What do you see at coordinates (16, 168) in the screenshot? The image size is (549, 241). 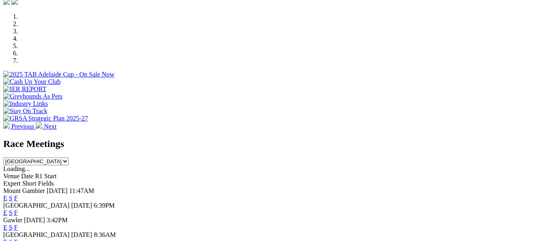 I see `span: Loading...` at bounding box center [16, 168].